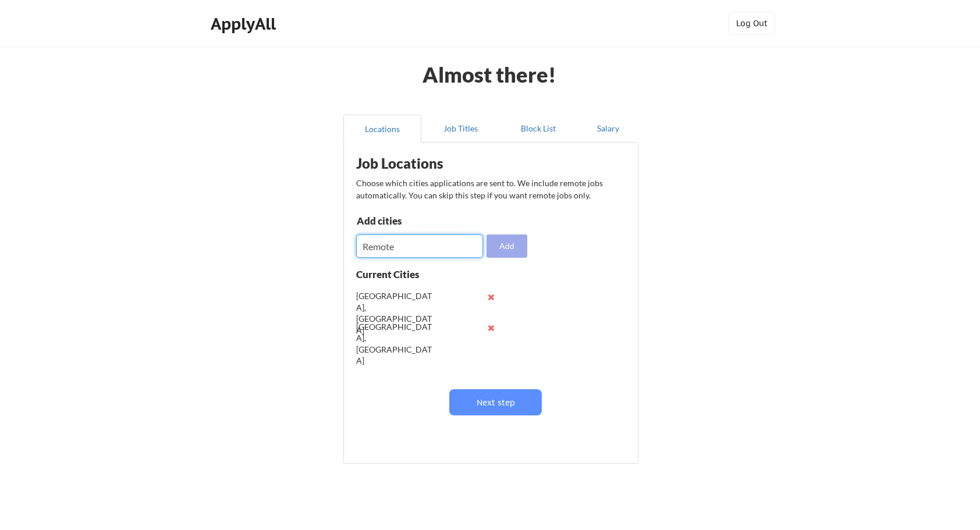 This screenshot has height=530, width=980. Describe the element at coordinates (429, 164) in the screenshot. I see `div: Job Locations` at that location.